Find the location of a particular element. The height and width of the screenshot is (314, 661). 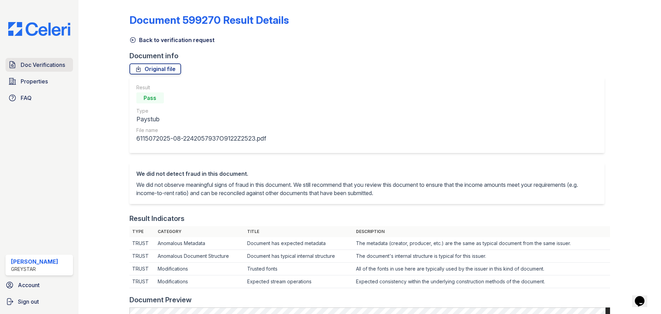

a: Sign out is located at coordinates (39, 301).